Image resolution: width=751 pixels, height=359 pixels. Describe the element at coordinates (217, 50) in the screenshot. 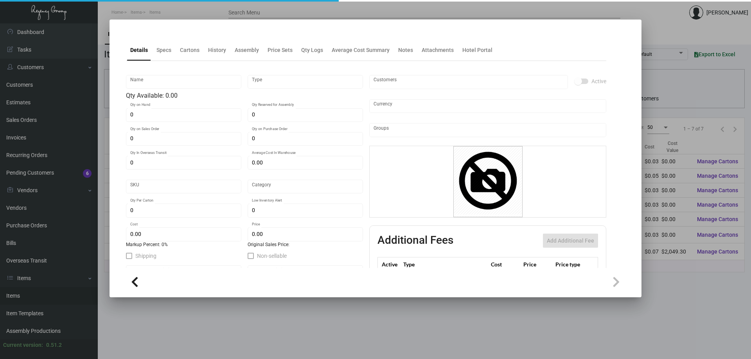

I see `div: History` at that location.